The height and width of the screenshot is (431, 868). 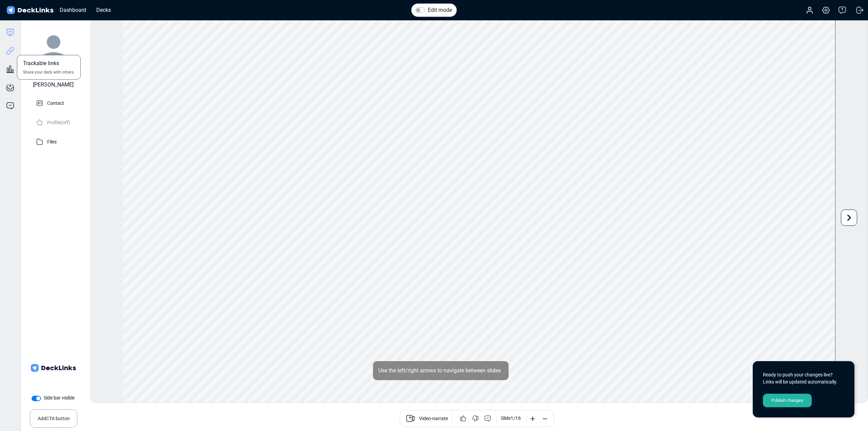 What do you see at coordinates (511, 418) in the screenshot?
I see `div: Slide 1 / 16` at bounding box center [511, 418].